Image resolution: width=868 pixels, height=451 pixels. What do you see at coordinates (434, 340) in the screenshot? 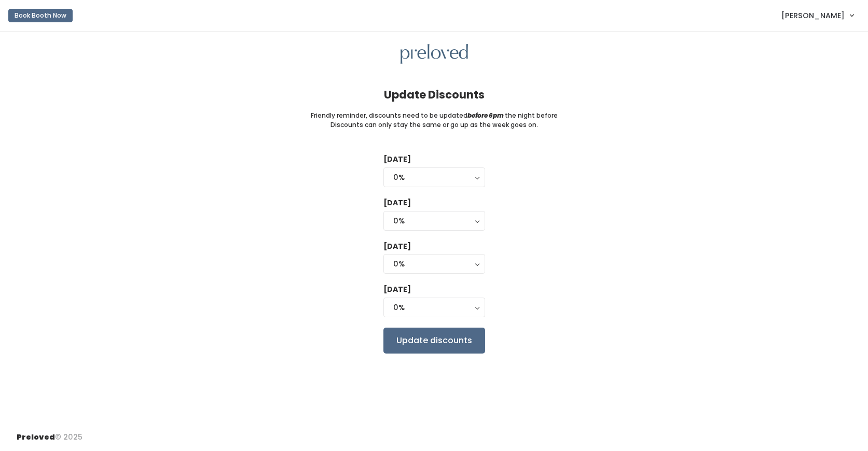
I see `input: Update discounts` at bounding box center [434, 340].